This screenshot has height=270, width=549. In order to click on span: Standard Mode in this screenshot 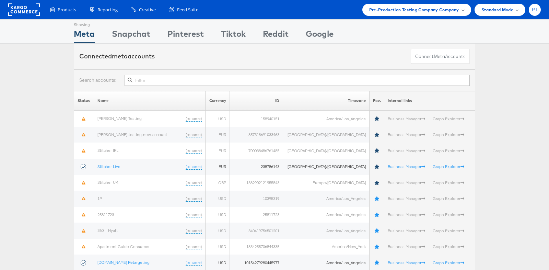, I will do `click(497, 10)`.